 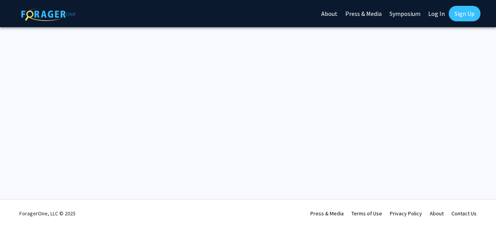 What do you see at coordinates (436, 213) in the screenshot?
I see `a: About` at bounding box center [436, 213].